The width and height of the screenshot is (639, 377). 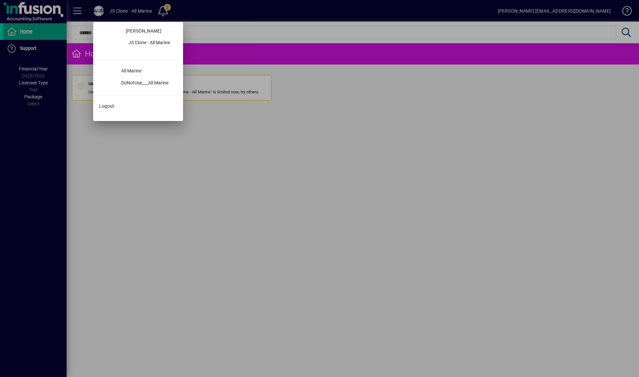 What do you see at coordinates (138, 84) in the screenshot?
I see `button: DoNotUse___All Marine` at bounding box center [138, 84].